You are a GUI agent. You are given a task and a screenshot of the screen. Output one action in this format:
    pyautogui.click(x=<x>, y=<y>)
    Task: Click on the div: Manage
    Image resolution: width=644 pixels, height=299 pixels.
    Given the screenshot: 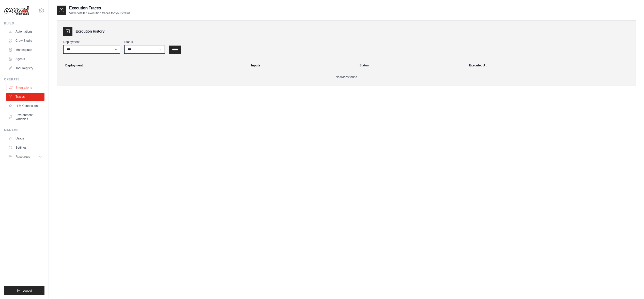 What is the action you would take?
    pyautogui.click(x=24, y=130)
    